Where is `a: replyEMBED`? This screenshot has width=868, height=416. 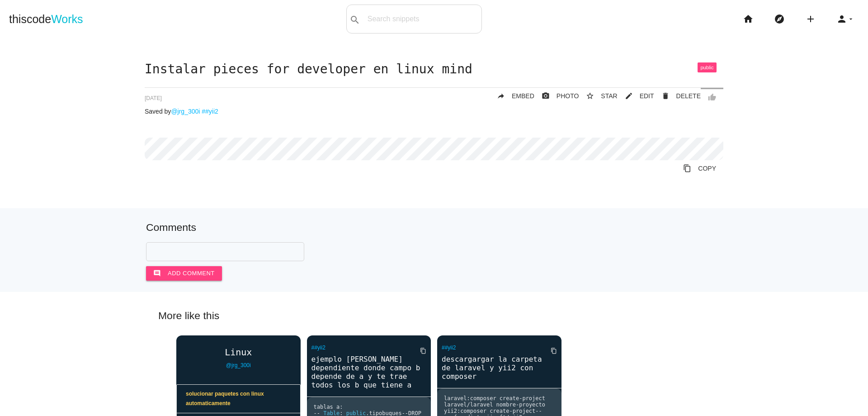
a: replyEMBED is located at coordinates (512, 96).